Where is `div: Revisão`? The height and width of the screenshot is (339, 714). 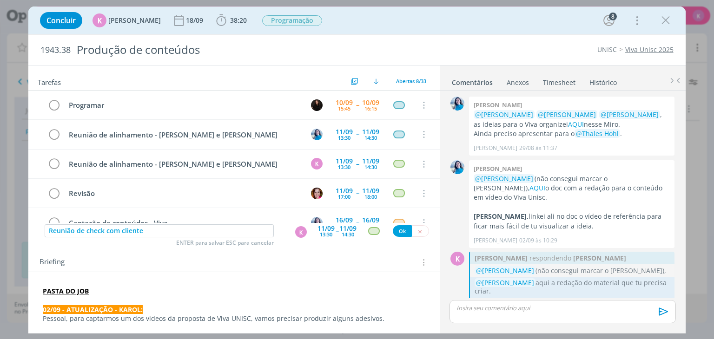 div: Revisão is located at coordinates (183, 193).